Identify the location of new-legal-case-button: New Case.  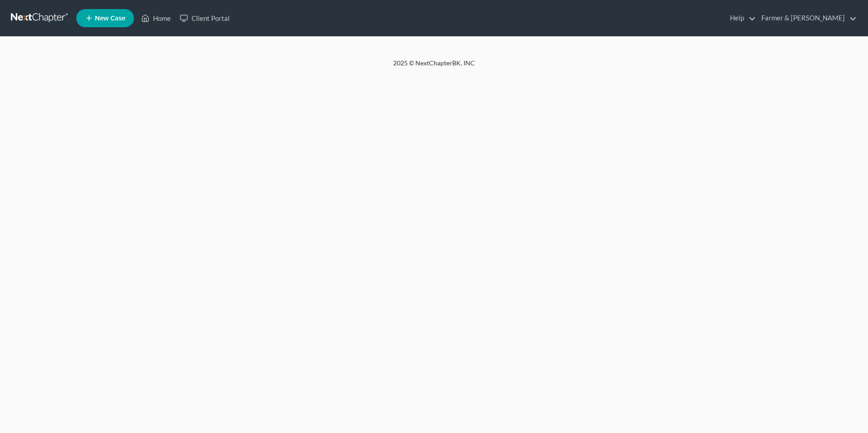
(105, 18).